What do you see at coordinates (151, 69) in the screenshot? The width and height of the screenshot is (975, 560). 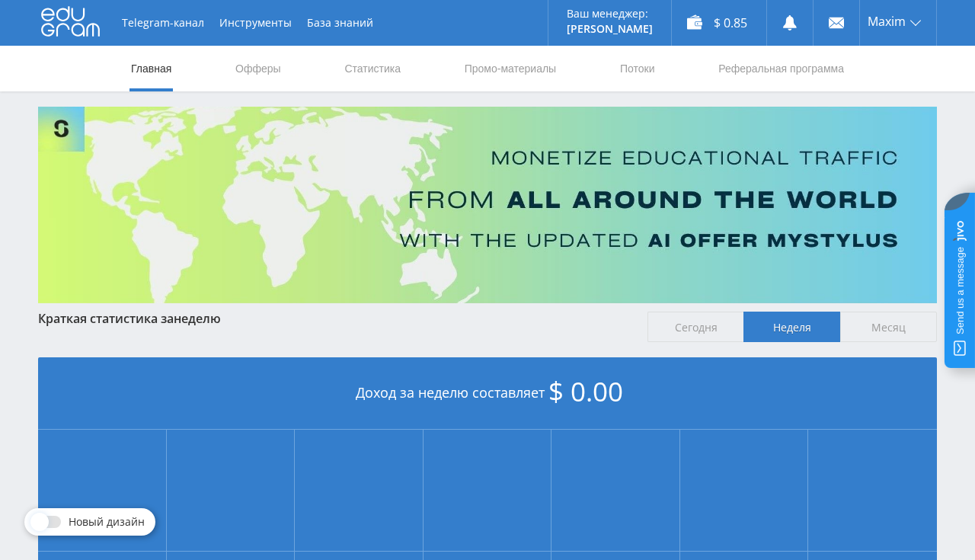 I see `a: Главная` at bounding box center [151, 69].